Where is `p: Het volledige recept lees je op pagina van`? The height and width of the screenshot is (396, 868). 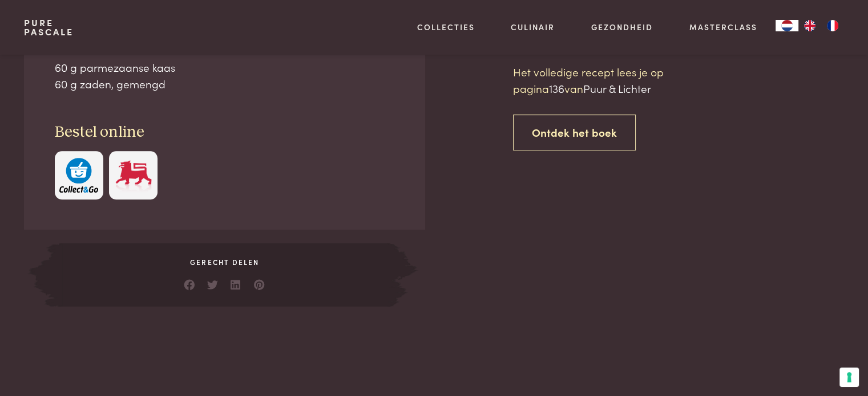 p: Het volledige recept lees je op pagina van is located at coordinates (610, 80).